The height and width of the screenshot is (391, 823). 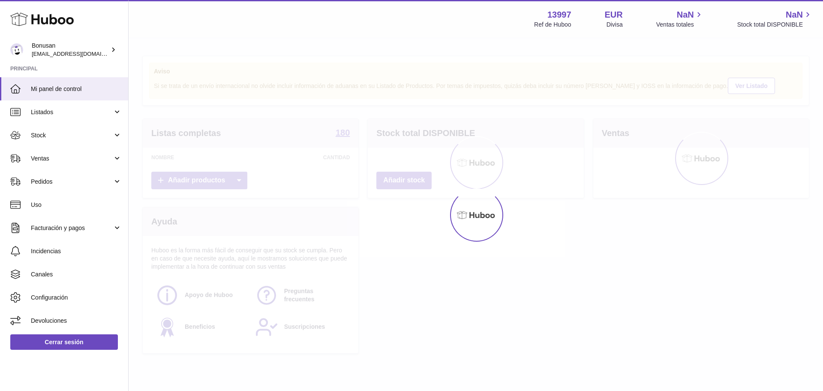 What do you see at coordinates (76, 205) in the screenshot?
I see `span: Uso` at bounding box center [76, 205].